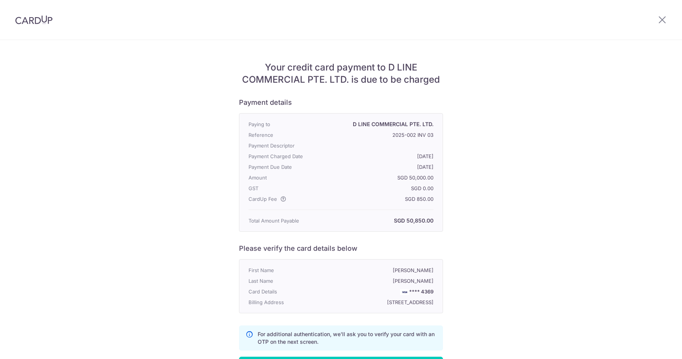 This screenshot has height=359, width=682. I want to click on p: D LINE COMMERCIAL PTE. LTD., so click(378, 124).